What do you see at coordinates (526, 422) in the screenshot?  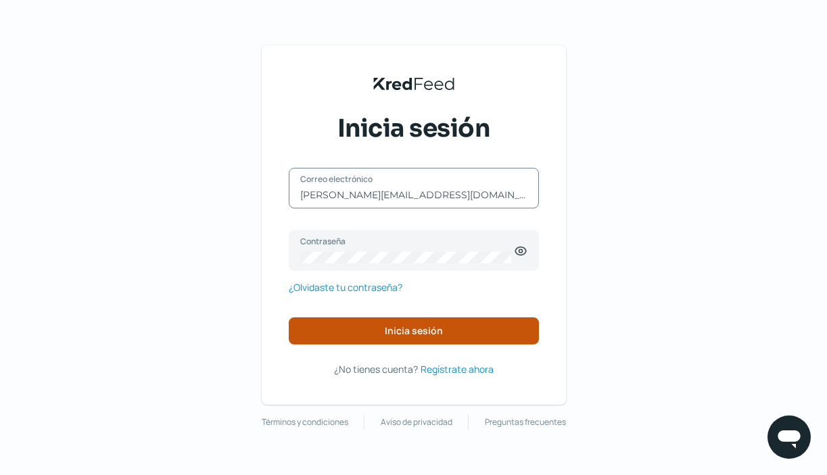 I see `span: Preguntas frecuentes` at bounding box center [526, 422].